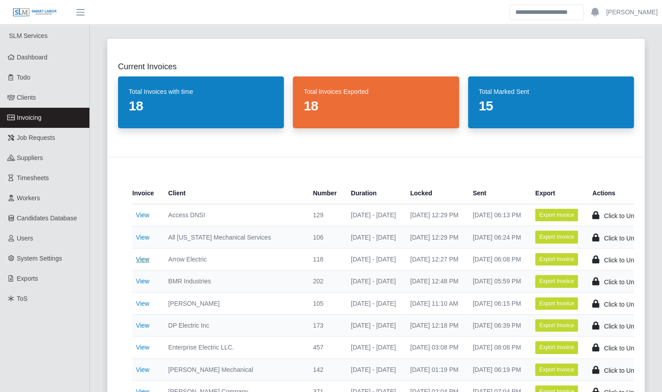 The image size is (662, 392). Describe the element at coordinates (325, 193) in the screenshot. I see `th: Number` at that location.